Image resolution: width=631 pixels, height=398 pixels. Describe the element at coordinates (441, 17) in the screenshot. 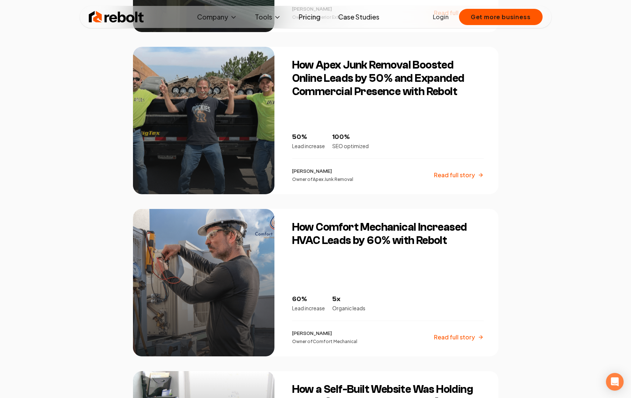

I see `a: Login` at that location.